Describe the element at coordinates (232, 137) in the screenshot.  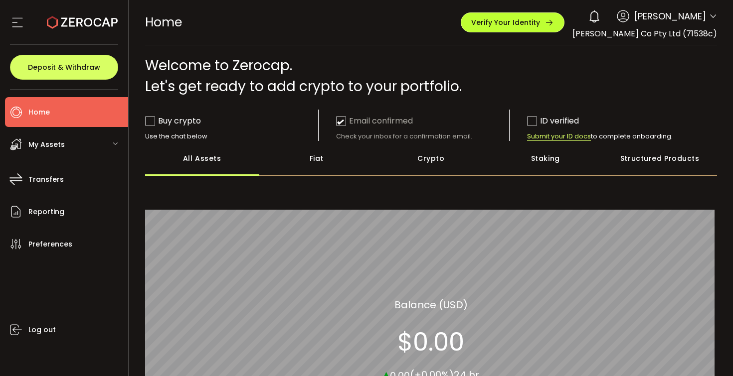
I see `div: Use the chat below` at that location.